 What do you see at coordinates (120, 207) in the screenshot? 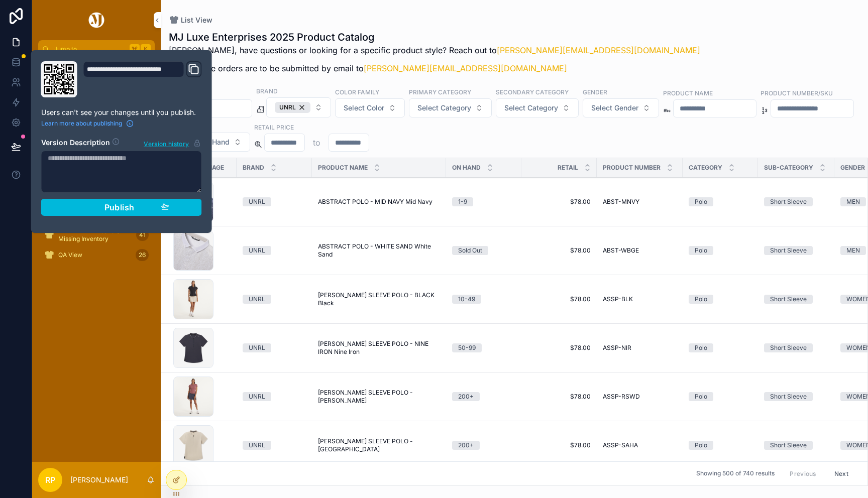
I see `span: Publish` at bounding box center [120, 207].